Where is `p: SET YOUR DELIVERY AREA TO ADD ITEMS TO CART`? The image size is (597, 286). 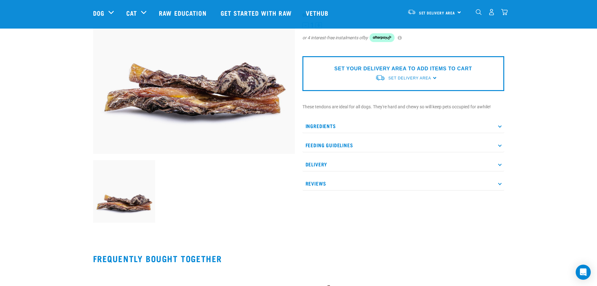
p: SET YOUR DELIVERY AREA TO ADD ITEMS TO CART is located at coordinates (403, 69).